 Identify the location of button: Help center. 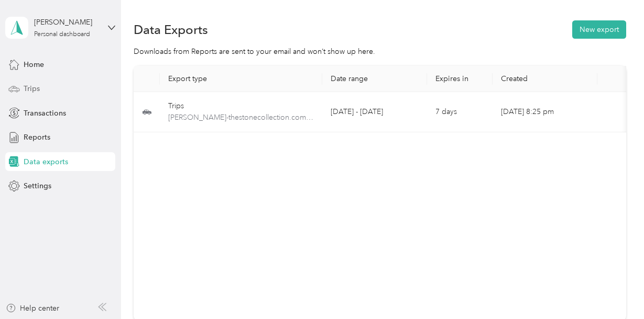
(33, 308).